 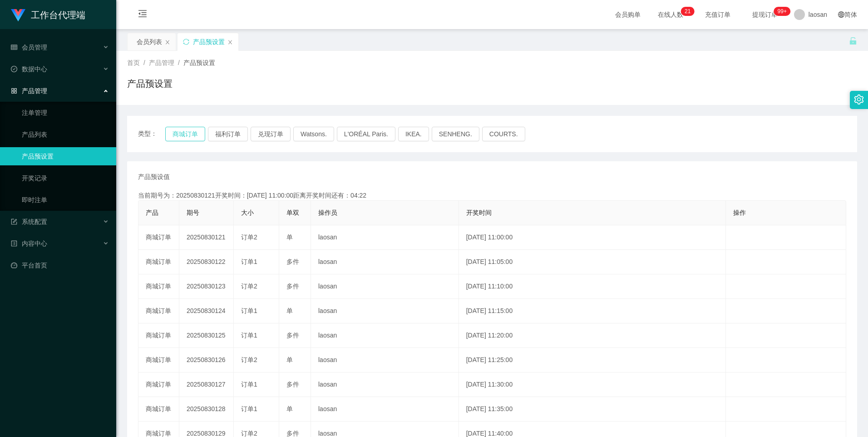 I want to click on span: 产品预设置, so click(x=199, y=63).